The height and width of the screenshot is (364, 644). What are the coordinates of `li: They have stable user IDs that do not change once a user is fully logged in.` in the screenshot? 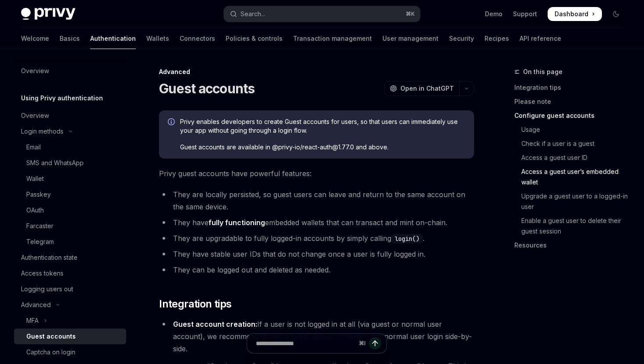 It's located at (316, 254).